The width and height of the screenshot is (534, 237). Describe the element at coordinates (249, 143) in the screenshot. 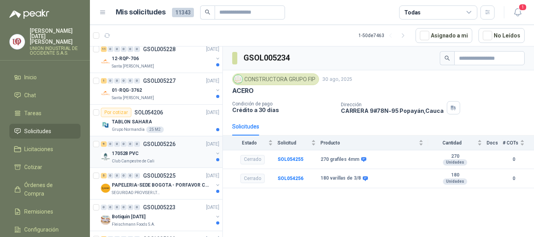

I see `span: Estado` at that location.